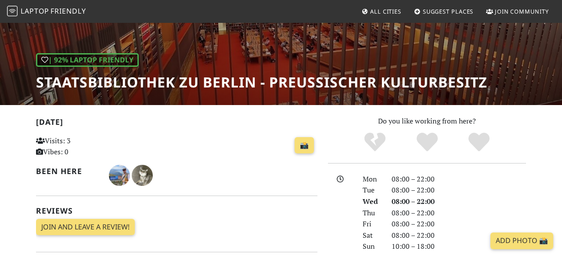  What do you see at coordinates (444, 11) in the screenshot?
I see `a: Suggest Places` at bounding box center [444, 11].